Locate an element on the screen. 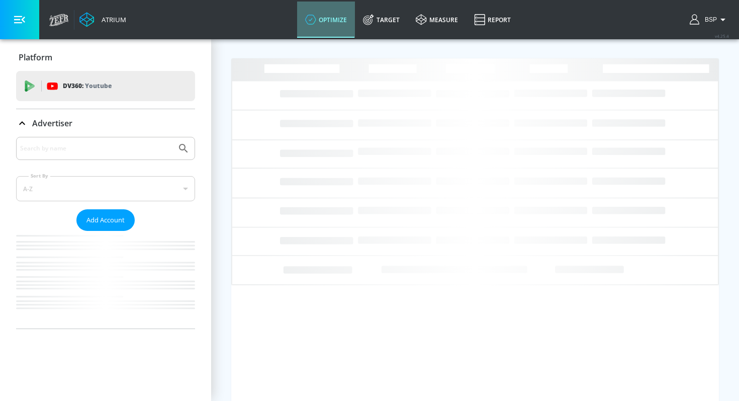  p: Youtube is located at coordinates (98, 85).